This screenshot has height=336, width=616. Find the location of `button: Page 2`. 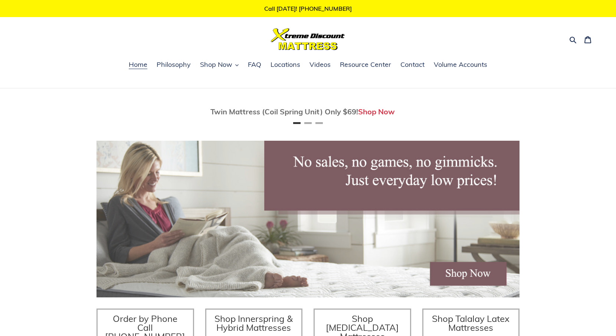

button: Page 2 is located at coordinates (308, 123).